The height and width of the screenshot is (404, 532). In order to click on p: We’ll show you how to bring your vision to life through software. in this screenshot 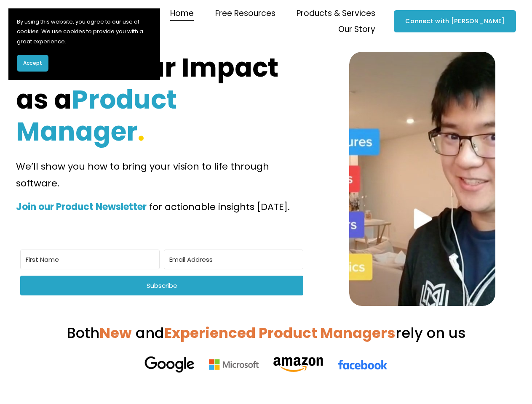, I will do `click(162, 175)`.